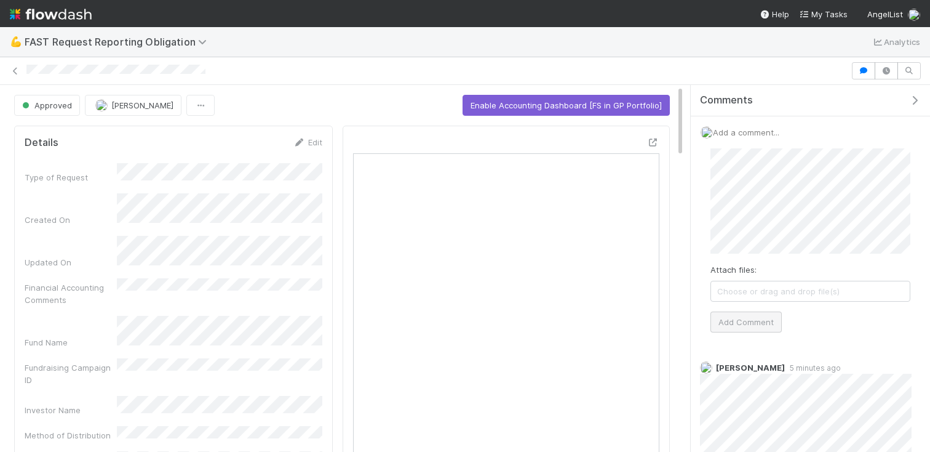 This screenshot has width=930, height=452. What do you see at coordinates (41, 143) in the screenshot?
I see `h5: Details` at bounding box center [41, 143].